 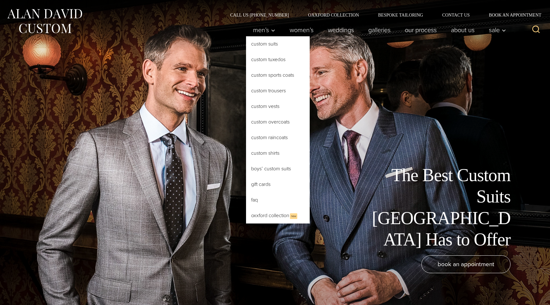 I want to click on nav: Secondary Navigation, so click(x=382, y=15).